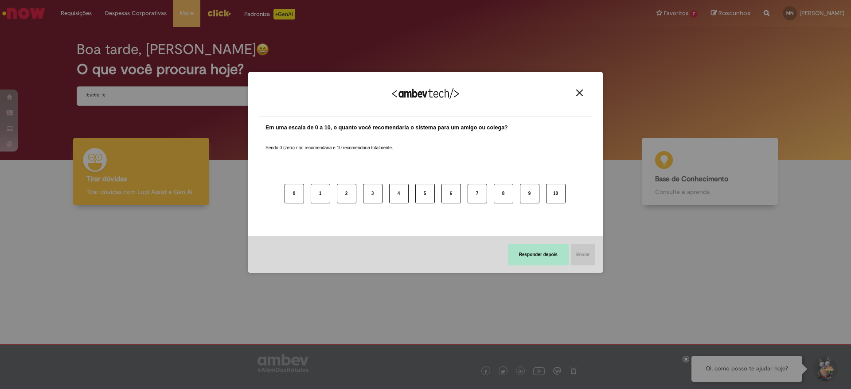 The height and width of the screenshot is (389, 851). I want to click on label: Sendo 0 (zero) não recomendaria e 10 recomendaria totalmente., so click(329, 143).